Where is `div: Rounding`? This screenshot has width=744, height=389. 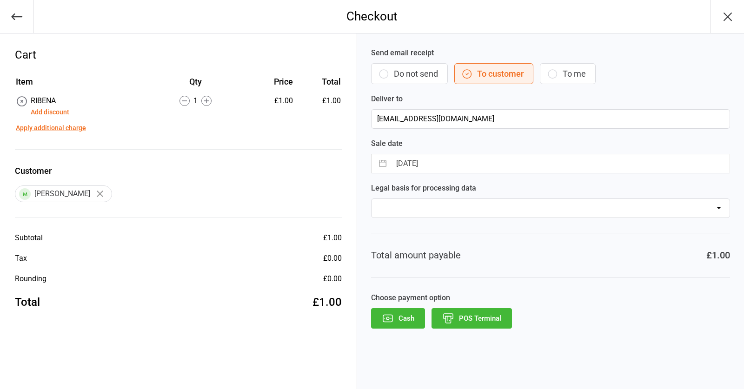
div: Rounding is located at coordinates (31, 279).